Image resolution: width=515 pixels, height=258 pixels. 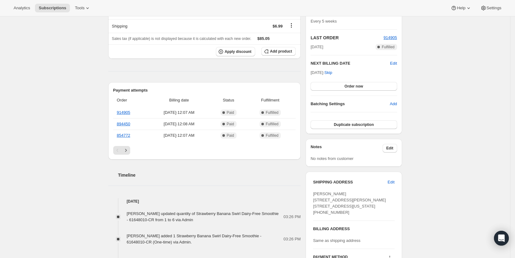 I want to click on button: Help, so click(x=461, y=8).